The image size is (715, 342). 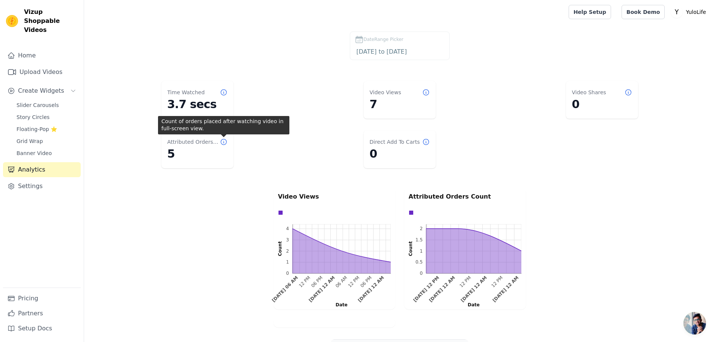 I want to click on p: Video Views, so click(x=334, y=197).